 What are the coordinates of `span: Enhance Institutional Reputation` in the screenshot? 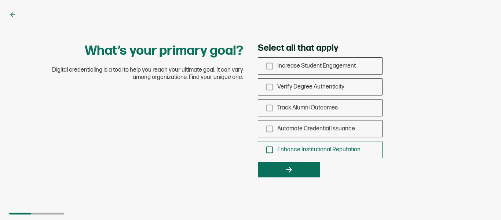 It's located at (319, 149).